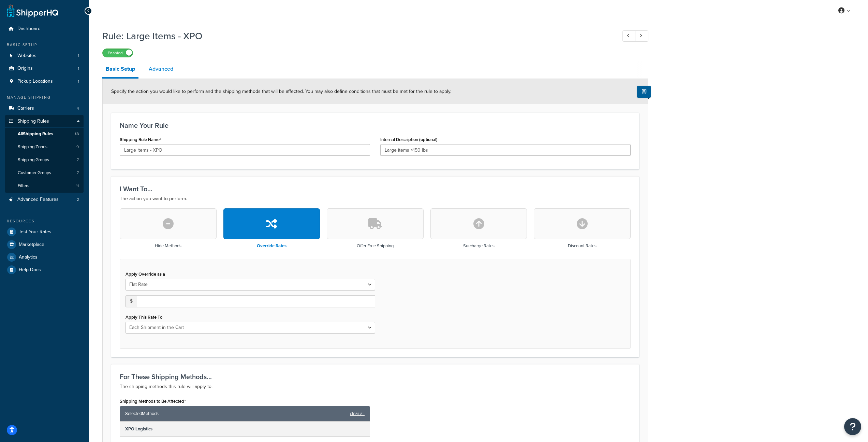 The width and height of the screenshot is (868, 442). What do you see at coordinates (44, 81) in the screenshot?
I see `a: Pickup Locations1` at bounding box center [44, 81].